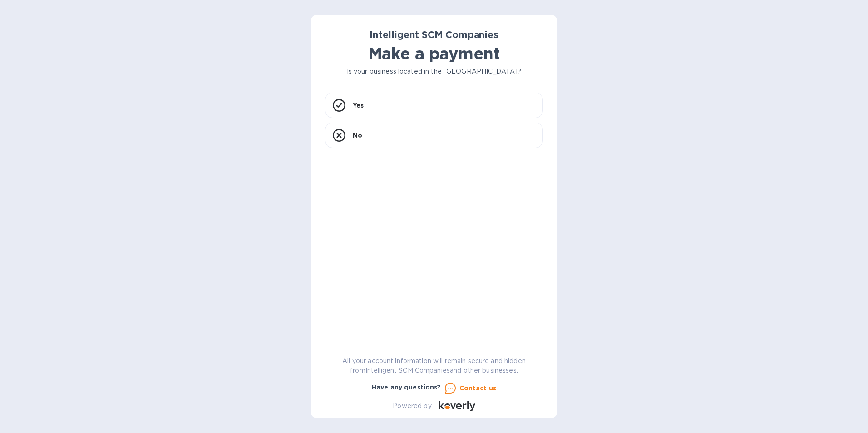 The image size is (868, 433). Describe the element at coordinates (434, 365) in the screenshot. I see `p: All your account information will remain secure and hidden from Intelligent SCM Companies and oth...` at that location.